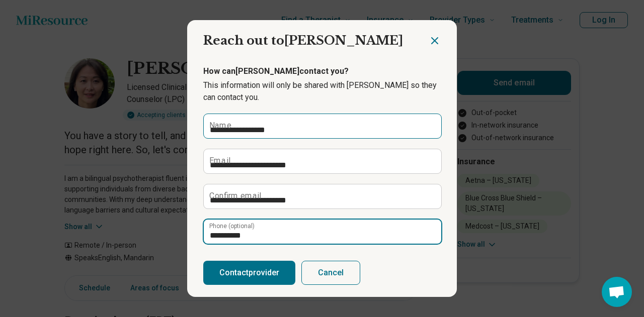  I want to click on button: Close dialog, so click(434, 41).